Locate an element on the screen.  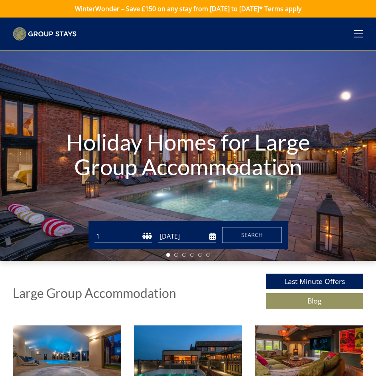
input: Arrival Date is located at coordinates (187, 236).